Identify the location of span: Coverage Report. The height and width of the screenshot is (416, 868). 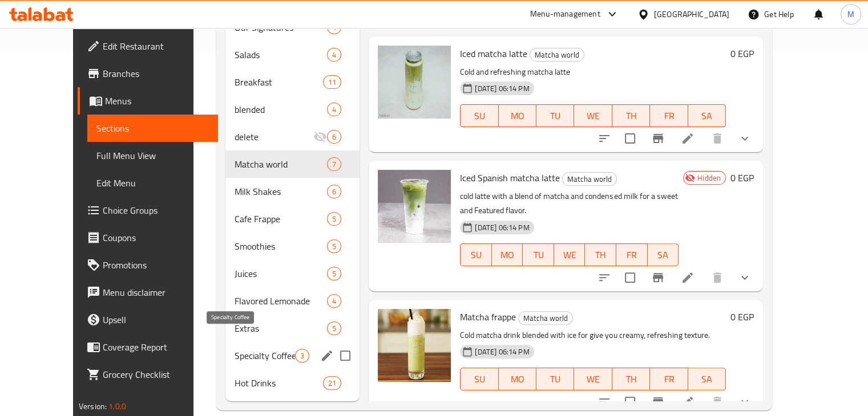
(155, 347).